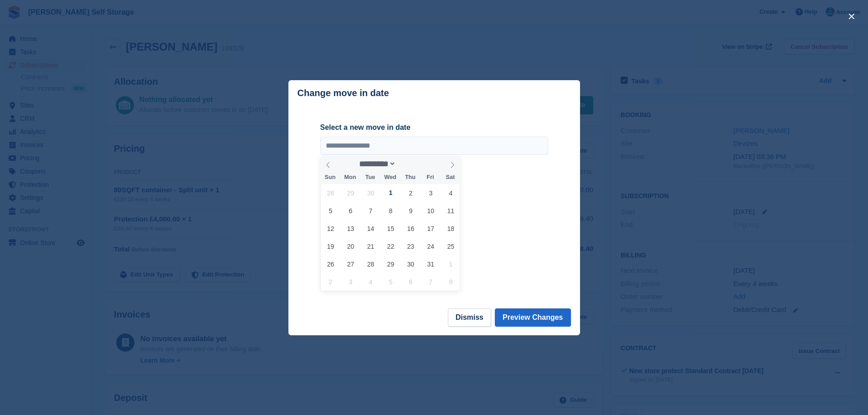 The image size is (868, 415). What do you see at coordinates (331, 229) in the screenshot?
I see `span: October 12, 2025` at bounding box center [331, 229].